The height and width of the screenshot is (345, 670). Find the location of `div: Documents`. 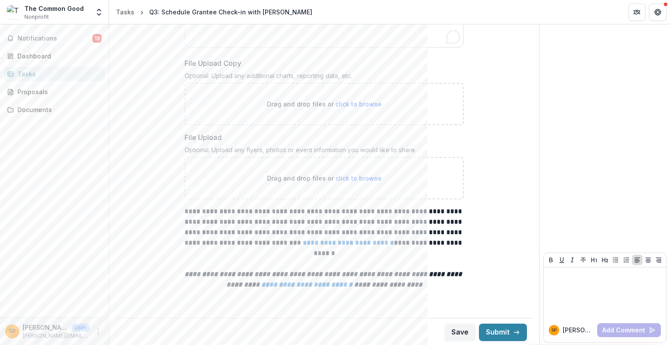

div: Documents is located at coordinates (58, 110).